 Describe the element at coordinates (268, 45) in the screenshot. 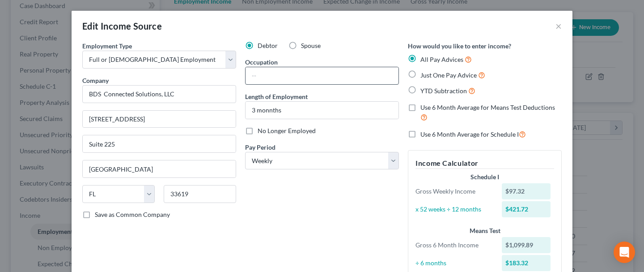

I see `span: Debtor` at that location.